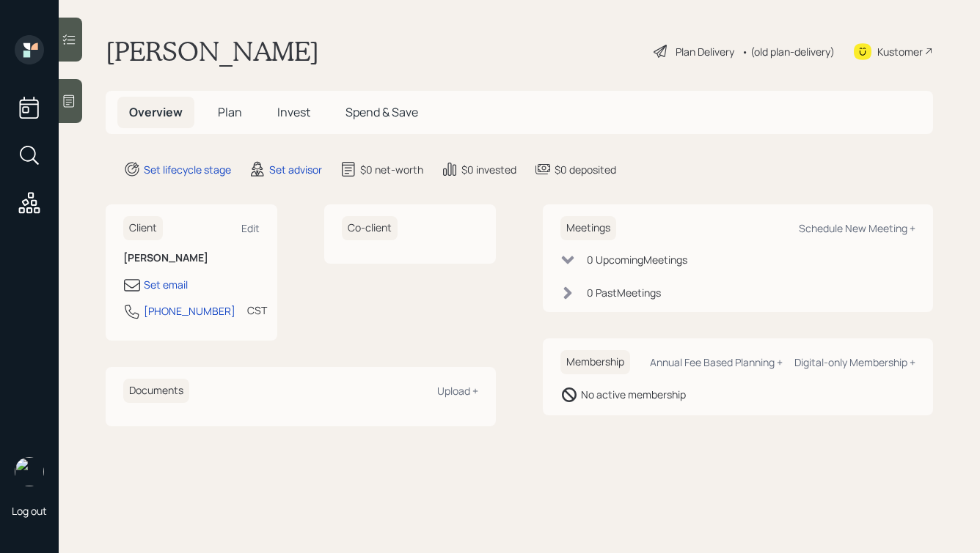  Describe the element at coordinates (489, 169) in the screenshot. I see `div: $0 invested` at that location.